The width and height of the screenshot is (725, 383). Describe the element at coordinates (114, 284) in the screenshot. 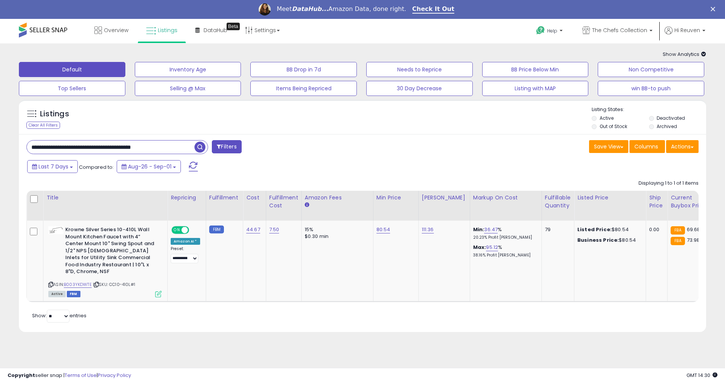

I see `span: | SKU: CC10-410L#1` at that location.